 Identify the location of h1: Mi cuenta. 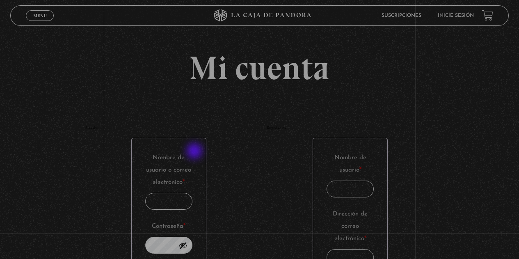
(259, 68).